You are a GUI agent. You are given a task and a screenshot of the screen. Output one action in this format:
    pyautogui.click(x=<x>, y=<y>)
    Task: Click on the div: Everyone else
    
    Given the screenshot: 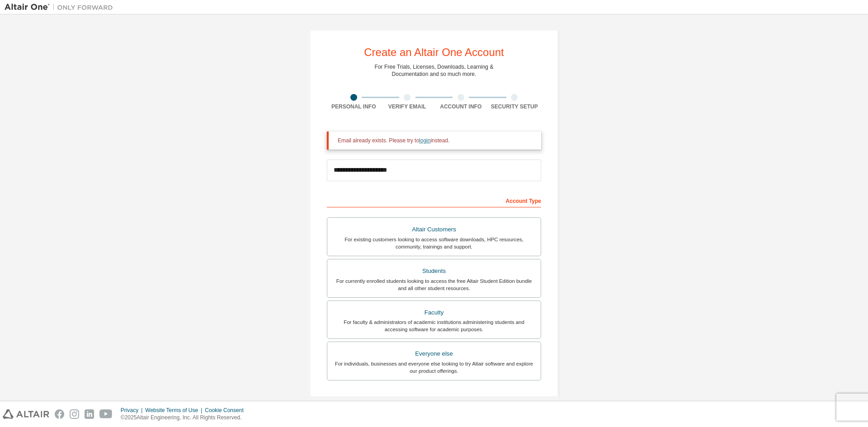 What is the action you would take?
    pyautogui.click(x=434, y=354)
    